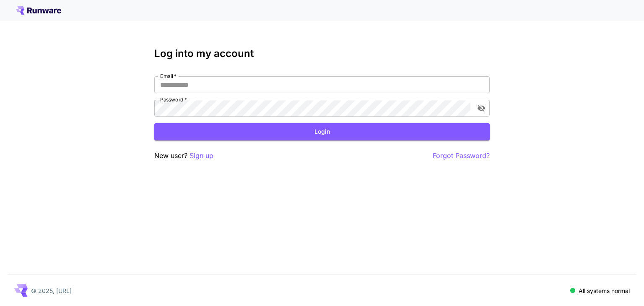  What do you see at coordinates (174, 99) in the screenshot?
I see `label: Password` at bounding box center [174, 99].